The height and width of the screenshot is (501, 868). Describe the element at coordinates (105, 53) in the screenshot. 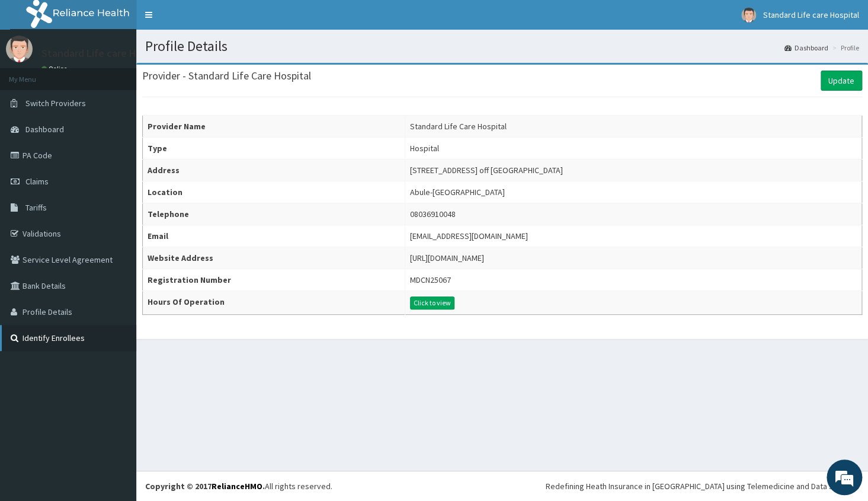

I see `p: Standard Life care Hospital` at that location.